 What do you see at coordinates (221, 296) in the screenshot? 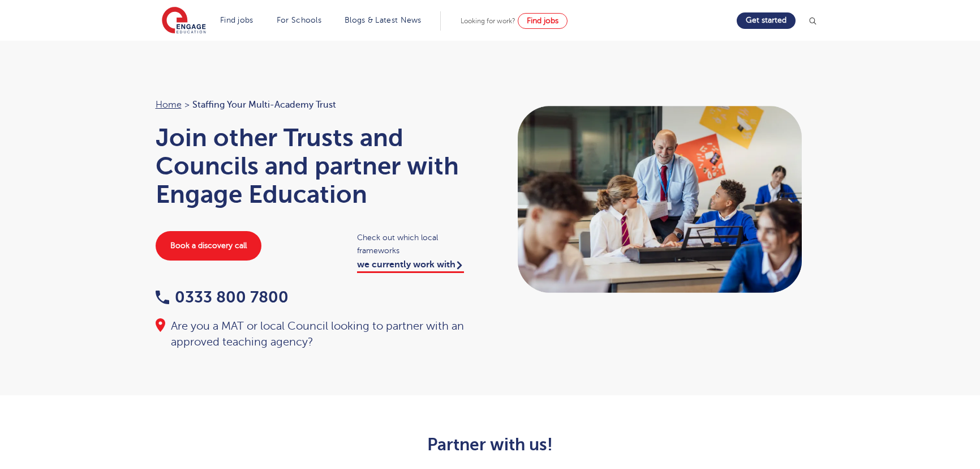
I see `a: 0333 800 7800` at bounding box center [221, 296].